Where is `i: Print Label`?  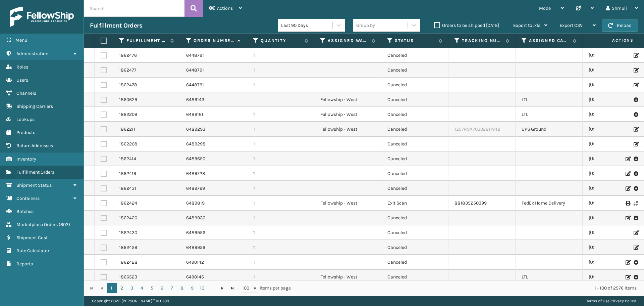 i: Print Label is located at coordinates (627, 203).